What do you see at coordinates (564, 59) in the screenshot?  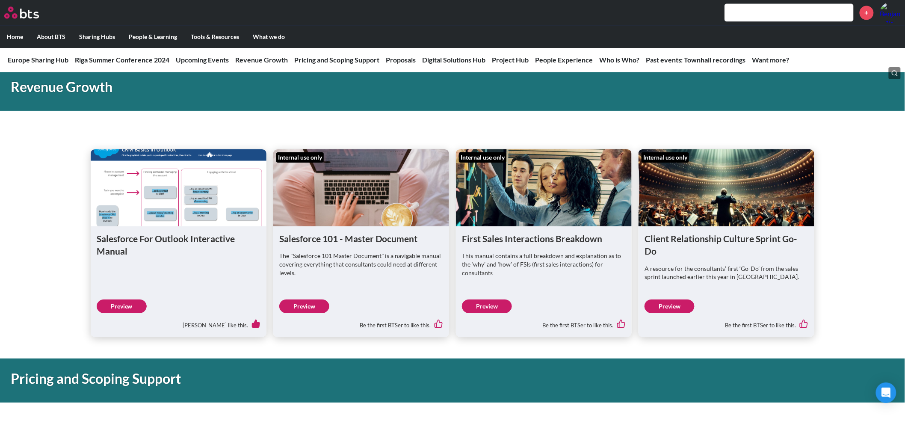 I see `a: People Experience` at bounding box center [564, 59].